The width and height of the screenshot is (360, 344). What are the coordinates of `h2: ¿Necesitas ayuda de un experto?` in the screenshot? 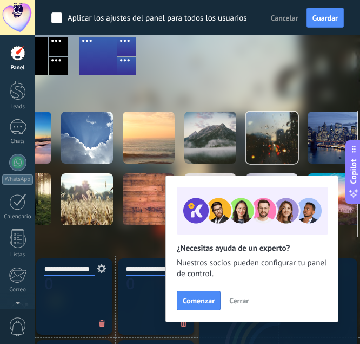 It's located at (252, 248).